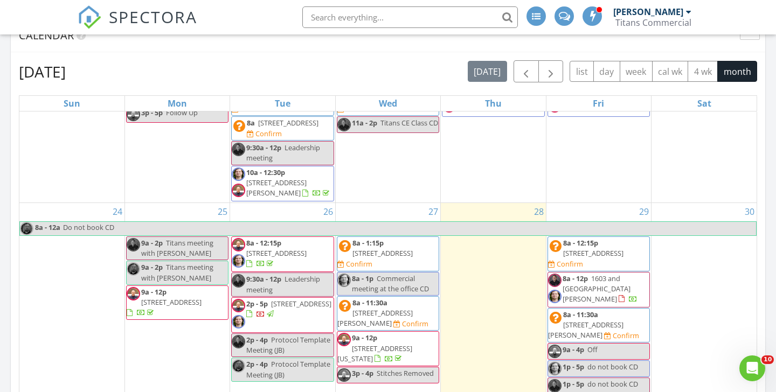  I want to click on span: Commercial meeting at the office CD, so click(390, 283).